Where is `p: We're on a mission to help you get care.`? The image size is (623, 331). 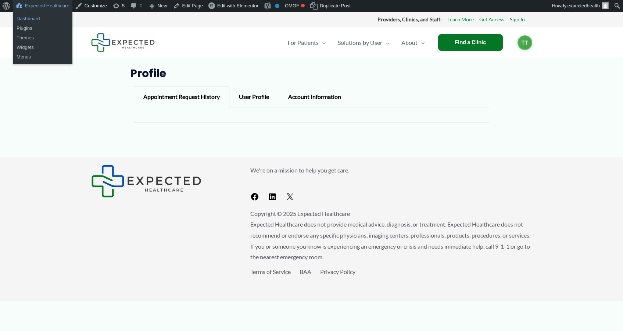
p: We're on a mission to help you get care. is located at coordinates (391, 170).